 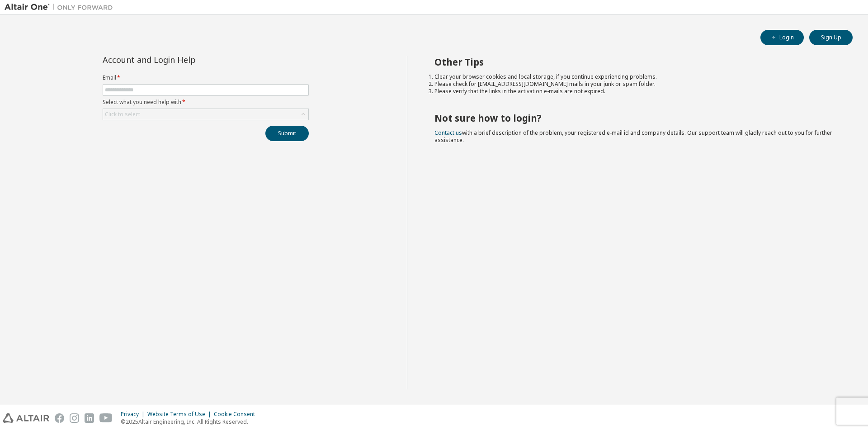 What do you see at coordinates (61, 7) in the screenshot?
I see `img: Altair One` at bounding box center [61, 7].